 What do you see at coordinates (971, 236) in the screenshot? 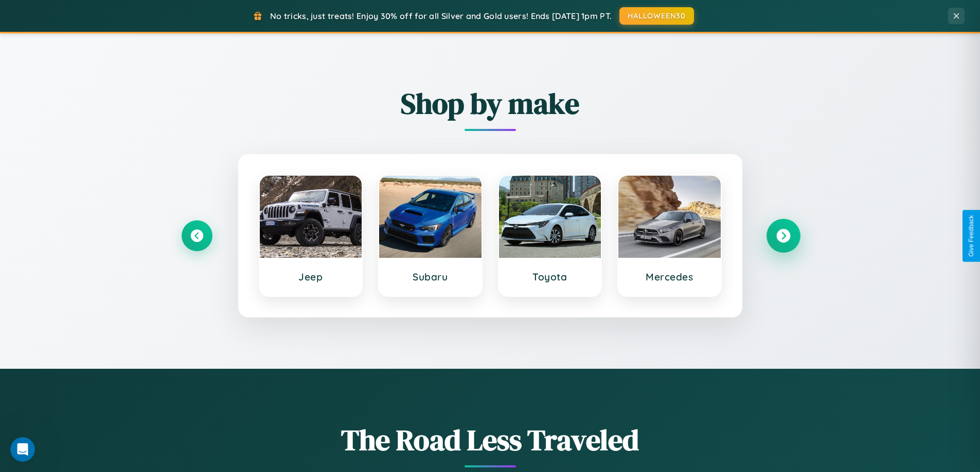
I see `div: Give Feedback` at bounding box center [971, 236].